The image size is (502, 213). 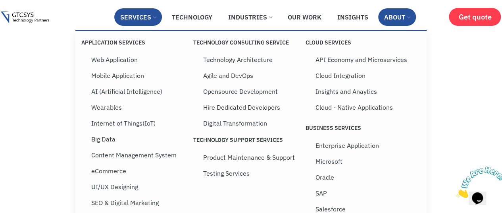 What do you see at coordinates (365, 161) in the screenshot?
I see `a: Microsoft` at bounding box center [365, 161].